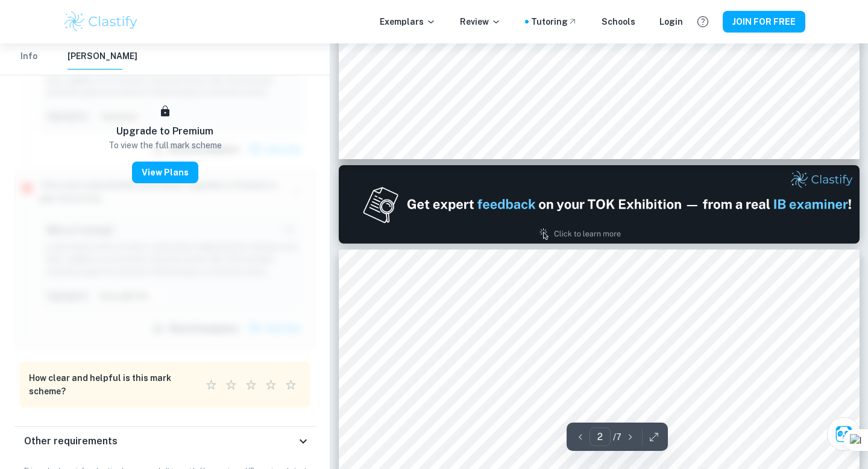 Image resolution: width=868 pixels, height=469 pixels. Describe the element at coordinates (108, 385) in the screenshot. I see `h6: How clear and helpful is this mark scheme?` at that location.